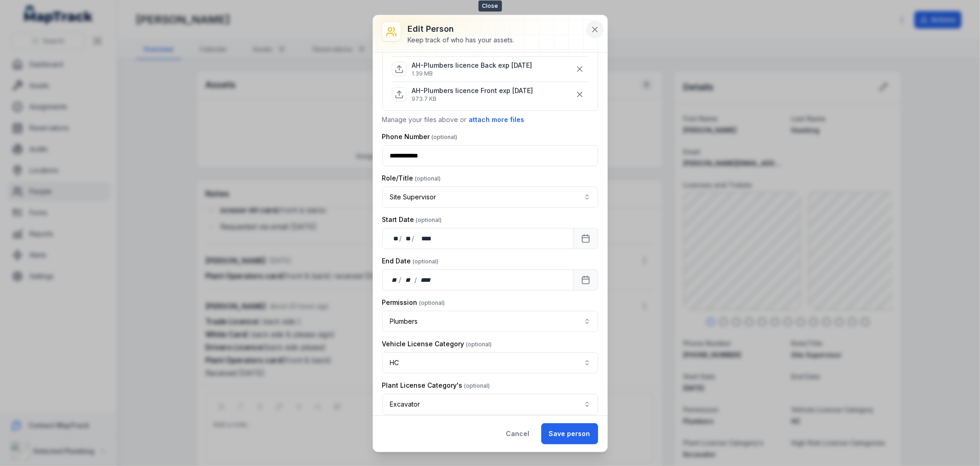  What do you see at coordinates (420, 137) in the screenshot?
I see `label: Phone Number` at bounding box center [420, 137].